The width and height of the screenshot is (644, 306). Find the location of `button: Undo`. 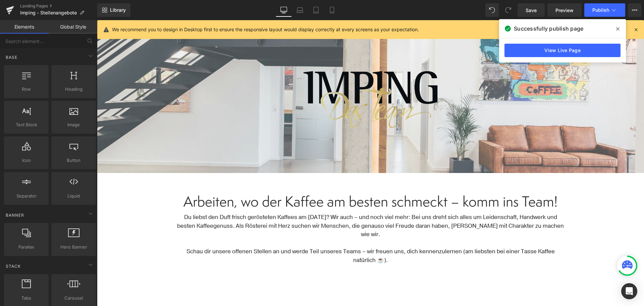

button: Undo is located at coordinates (492, 10).